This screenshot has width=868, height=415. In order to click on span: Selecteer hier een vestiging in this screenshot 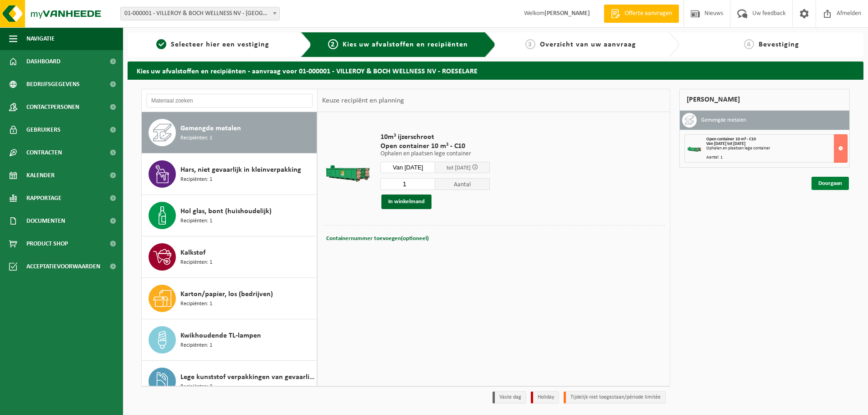, I will do `click(220, 45)`.